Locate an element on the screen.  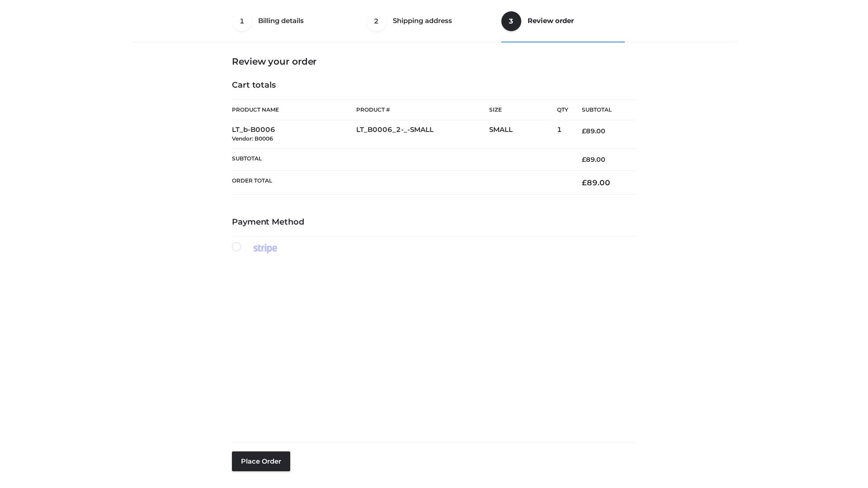
th: Qty is located at coordinates (562, 109).